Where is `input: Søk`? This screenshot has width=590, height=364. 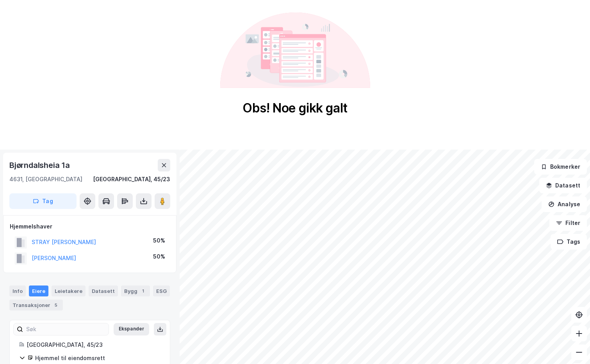
input: Søk is located at coordinates (66, 329).